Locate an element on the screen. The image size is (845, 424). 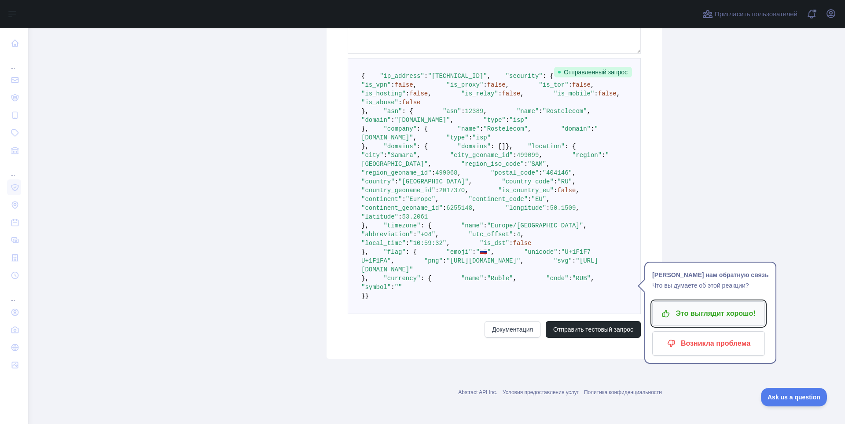
span: "location" is located at coordinates (546, 147).